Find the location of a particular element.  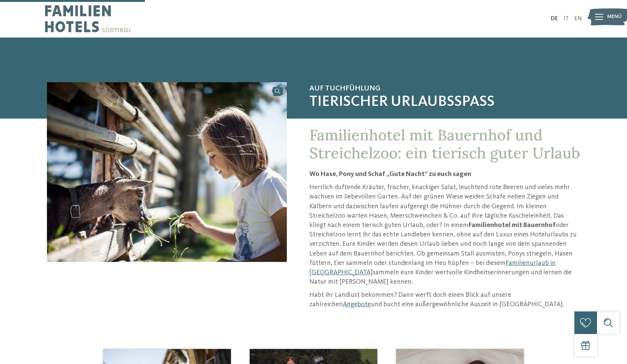

a: EN is located at coordinates (578, 19).